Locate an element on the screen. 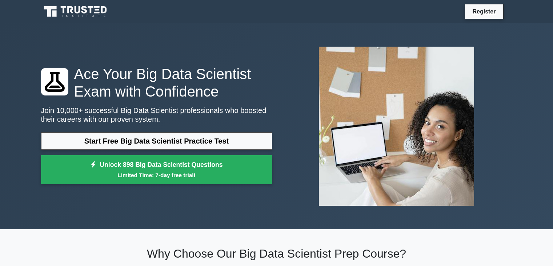 This screenshot has height=266, width=553. p: Join 10,000+ successful Big Data Scientist professionals who boosted their careers with our prove... is located at coordinates (157, 115).